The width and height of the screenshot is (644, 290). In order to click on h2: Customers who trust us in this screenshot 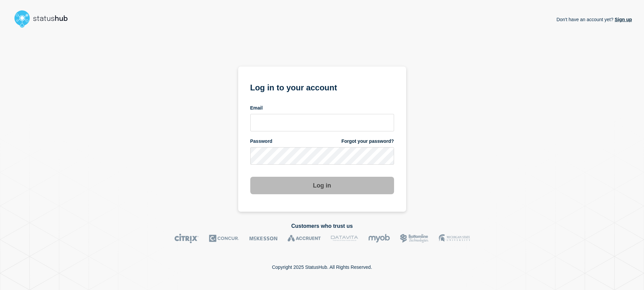, I will do `click(322, 226)`.